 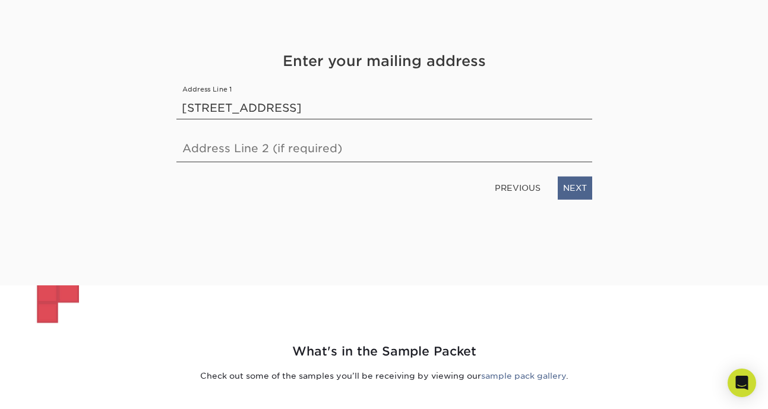 What do you see at coordinates (517, 188) in the screenshot?
I see `a: PREVIOUS` at bounding box center [517, 188].